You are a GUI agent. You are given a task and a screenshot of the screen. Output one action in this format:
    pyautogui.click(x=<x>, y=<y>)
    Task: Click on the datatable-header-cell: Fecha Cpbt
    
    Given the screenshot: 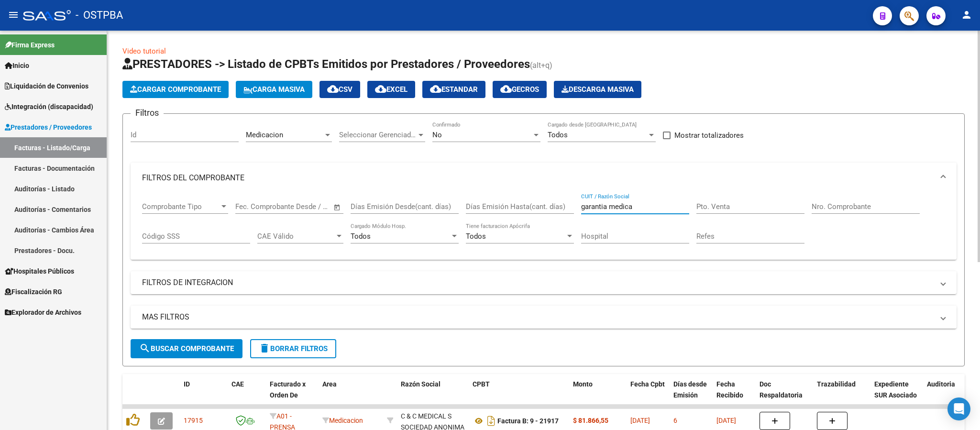 What is the action you would take?
    pyautogui.click(x=648, y=395)
    